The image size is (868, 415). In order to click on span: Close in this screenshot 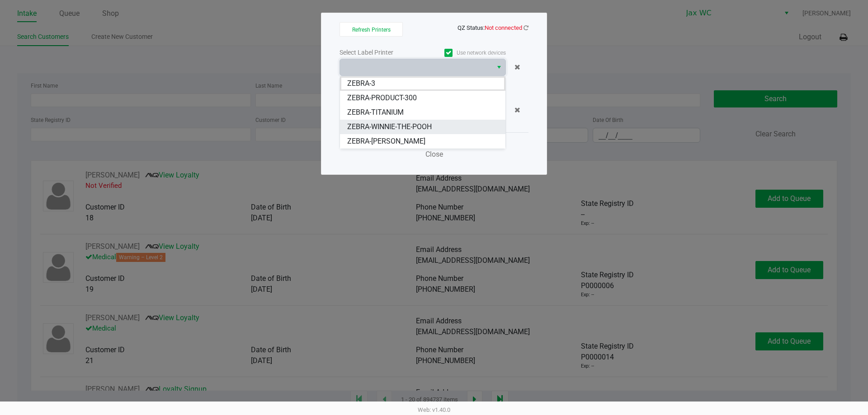, I will do `click(434, 154)`.